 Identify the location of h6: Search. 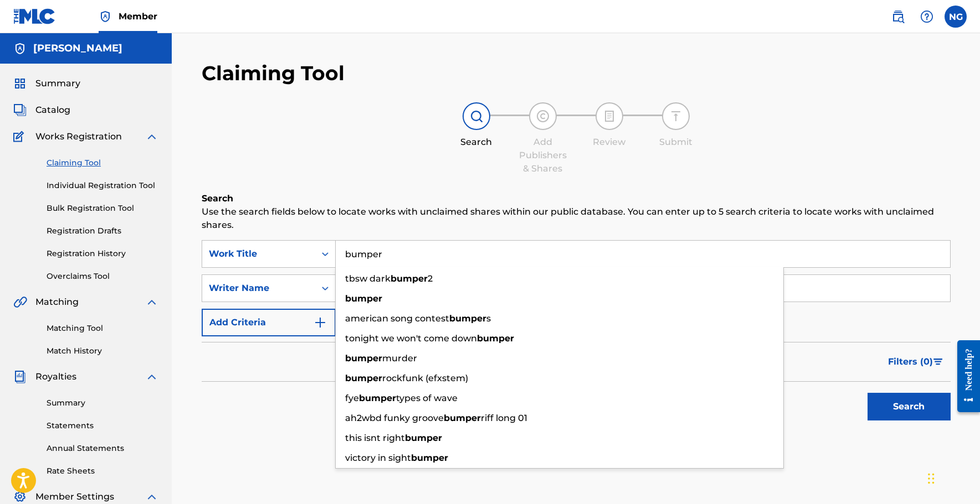
(576, 199).